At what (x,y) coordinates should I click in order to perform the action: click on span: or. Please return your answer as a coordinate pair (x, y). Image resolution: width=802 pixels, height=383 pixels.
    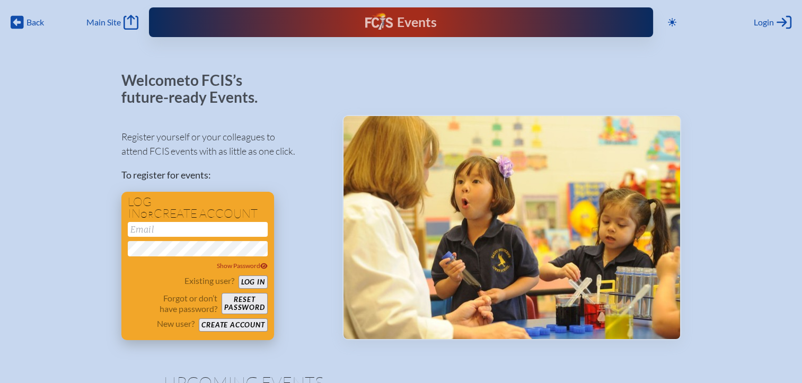
    Looking at the image, I should click on (147, 215).